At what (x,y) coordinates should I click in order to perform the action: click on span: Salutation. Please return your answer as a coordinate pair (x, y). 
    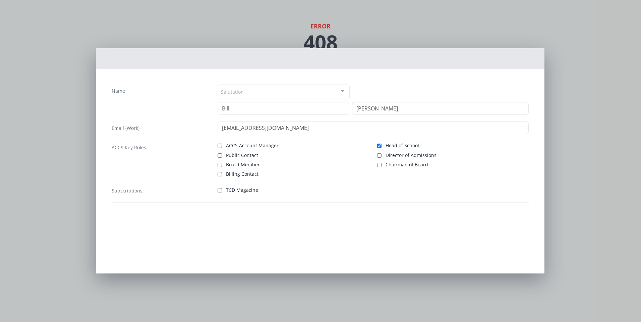
    Looking at the image, I should click on (232, 91).